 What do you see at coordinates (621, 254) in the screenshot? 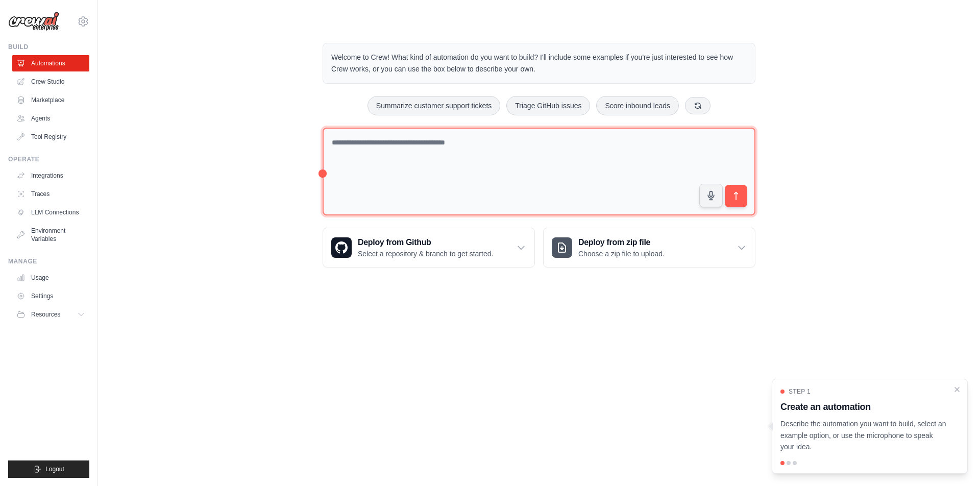
I see `p: Choose a zip file to upload.` at bounding box center [621, 254].